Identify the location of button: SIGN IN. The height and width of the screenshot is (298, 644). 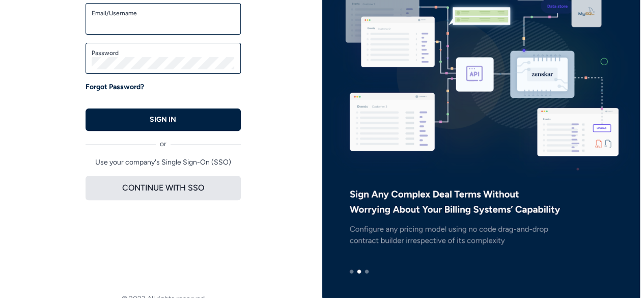
(163, 120).